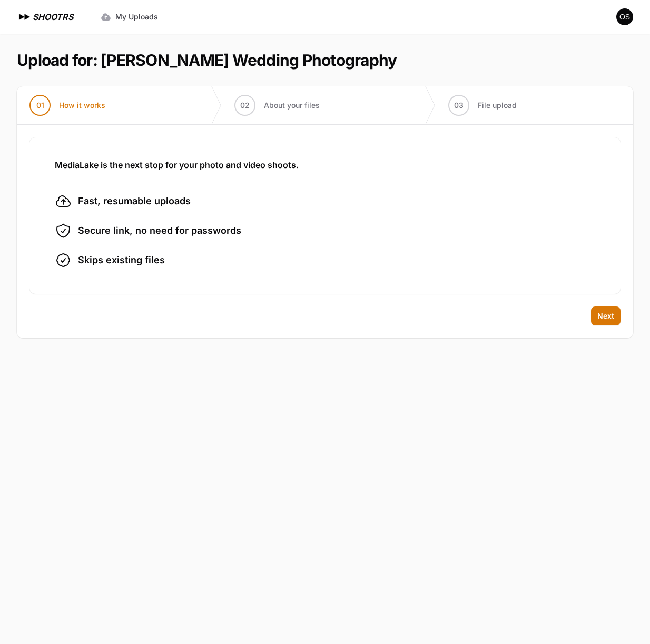  What do you see at coordinates (121, 260) in the screenshot?
I see `span: Skips existing files` at bounding box center [121, 260].